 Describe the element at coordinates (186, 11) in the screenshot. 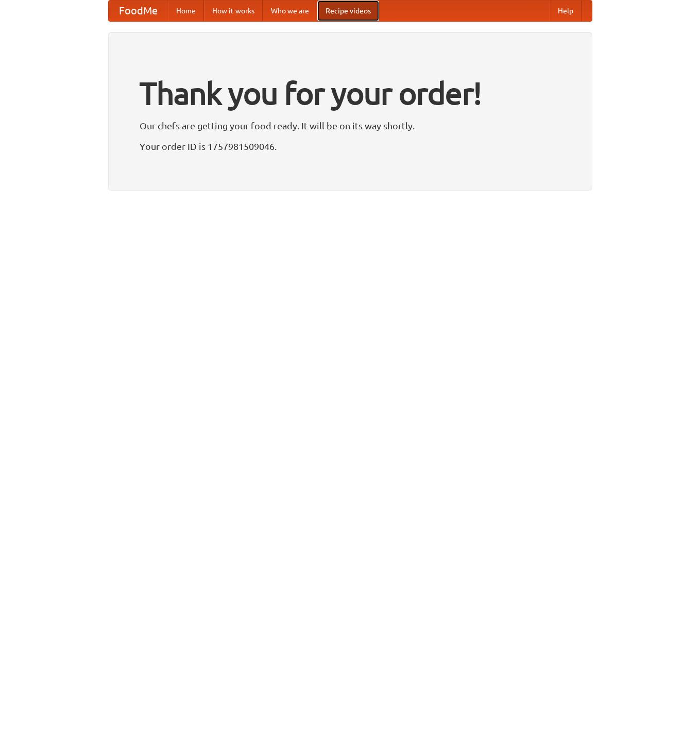

I see `a: Home` at that location.